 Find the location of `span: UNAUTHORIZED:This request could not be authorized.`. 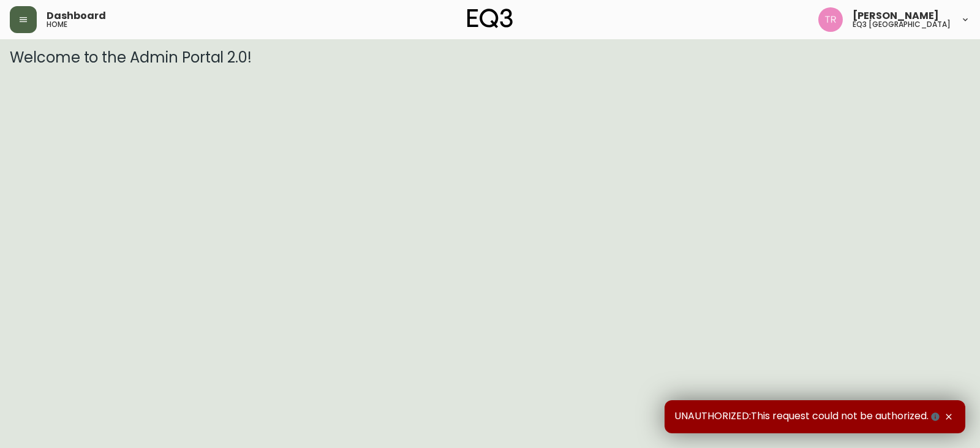

span: UNAUTHORIZED:This request could not be authorized. is located at coordinates (808, 417).